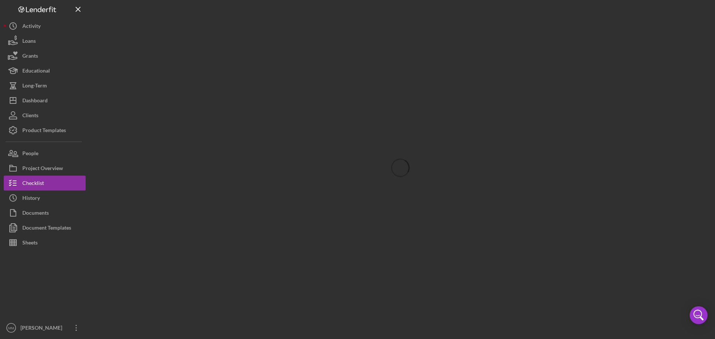  What do you see at coordinates (29, 42) in the screenshot?
I see `div: Loans` at bounding box center [29, 42].